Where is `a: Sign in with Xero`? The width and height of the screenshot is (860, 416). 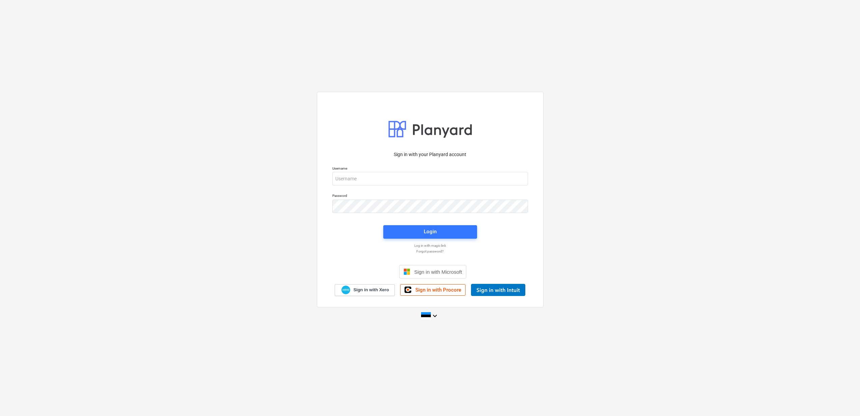
a: Sign in with Xero is located at coordinates (365, 290).